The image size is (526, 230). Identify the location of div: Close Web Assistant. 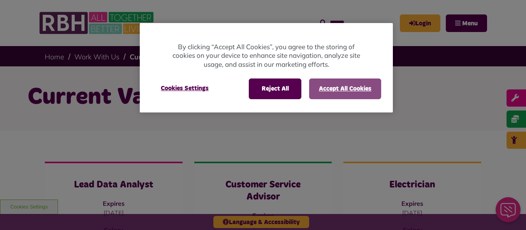
(17, 15).